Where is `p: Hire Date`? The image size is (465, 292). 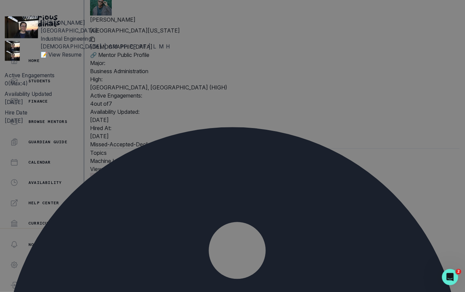
p: Hire Date is located at coordinates (232, 113).